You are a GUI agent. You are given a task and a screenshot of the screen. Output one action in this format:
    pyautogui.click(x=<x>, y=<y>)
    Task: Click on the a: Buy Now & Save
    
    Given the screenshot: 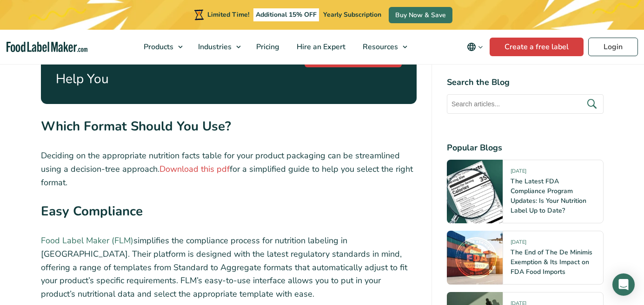 What is the action you would take?
    pyautogui.click(x=420, y=15)
    